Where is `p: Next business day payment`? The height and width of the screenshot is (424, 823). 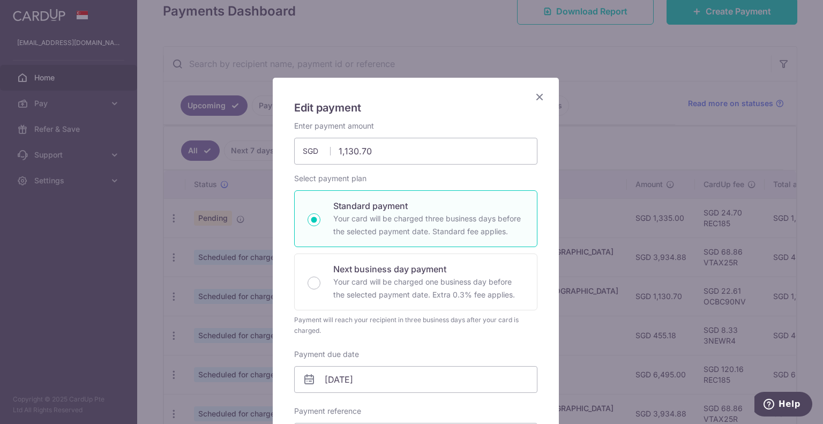 p: Next business day payment is located at coordinates (429, 269).